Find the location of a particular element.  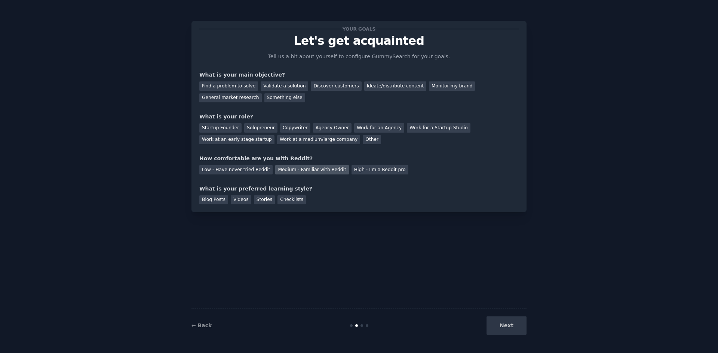

span: Your goals is located at coordinates (359, 29).